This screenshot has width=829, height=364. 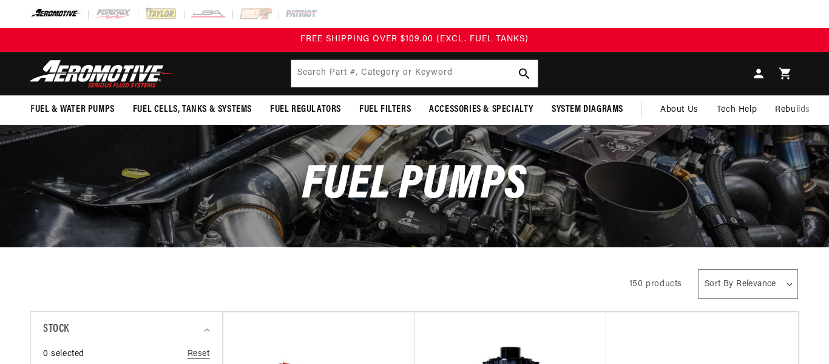 What do you see at coordinates (385, 109) in the screenshot?
I see `summary: Fuel Filters` at bounding box center [385, 109].